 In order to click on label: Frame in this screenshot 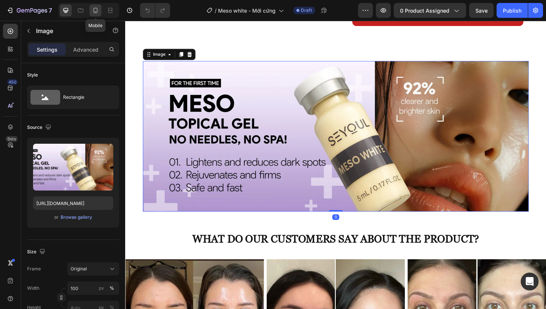, I will do `click(34, 269)`.